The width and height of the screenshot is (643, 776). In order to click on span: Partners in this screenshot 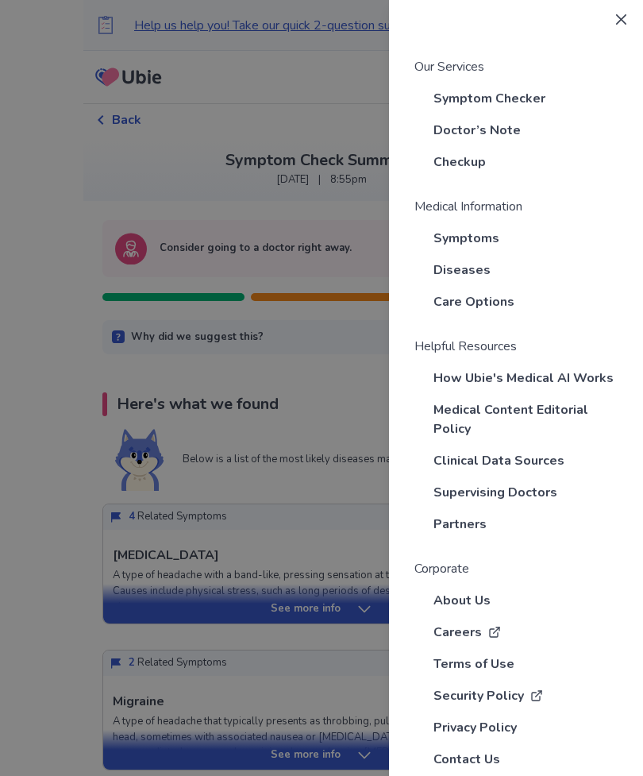, I will do `click(460, 524)`.